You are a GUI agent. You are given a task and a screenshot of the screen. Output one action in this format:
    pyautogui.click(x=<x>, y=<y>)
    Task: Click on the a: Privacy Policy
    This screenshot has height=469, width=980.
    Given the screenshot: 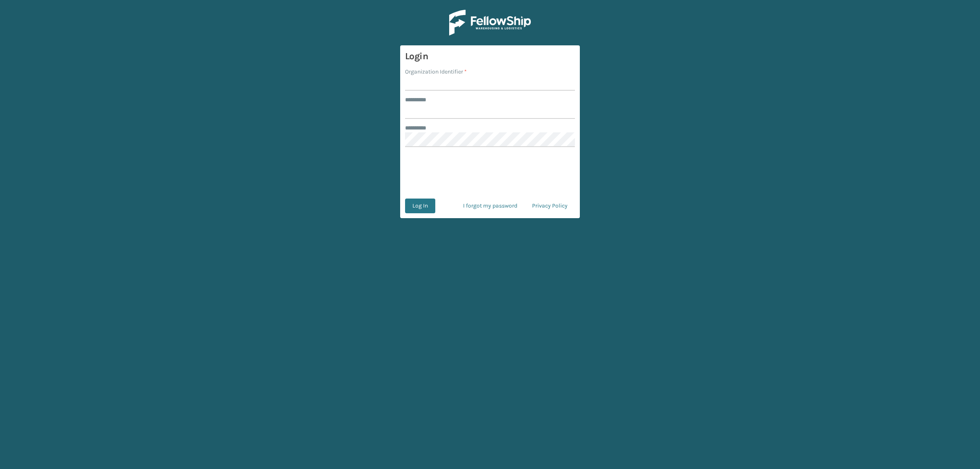 What is the action you would take?
    pyautogui.click(x=550, y=206)
    